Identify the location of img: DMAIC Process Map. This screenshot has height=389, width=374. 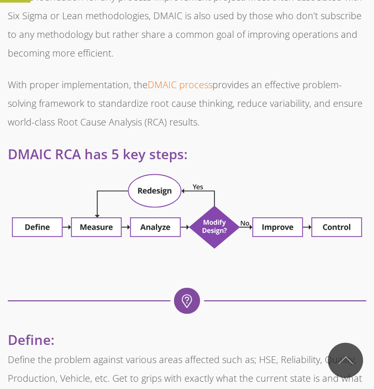
(187, 211).